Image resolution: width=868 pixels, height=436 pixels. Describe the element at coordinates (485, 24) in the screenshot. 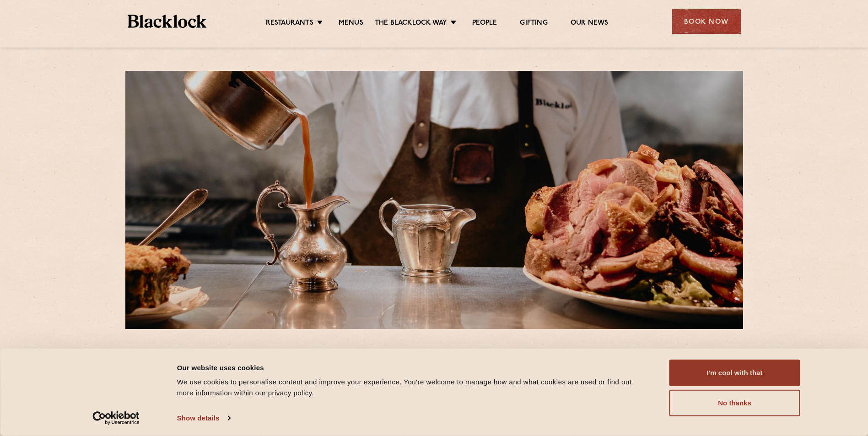

I see `a: People` at that location.